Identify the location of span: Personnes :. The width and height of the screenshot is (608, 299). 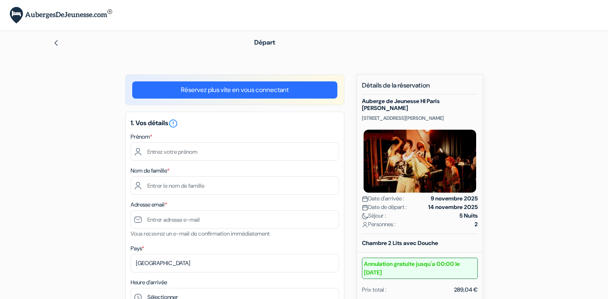
(379, 225).